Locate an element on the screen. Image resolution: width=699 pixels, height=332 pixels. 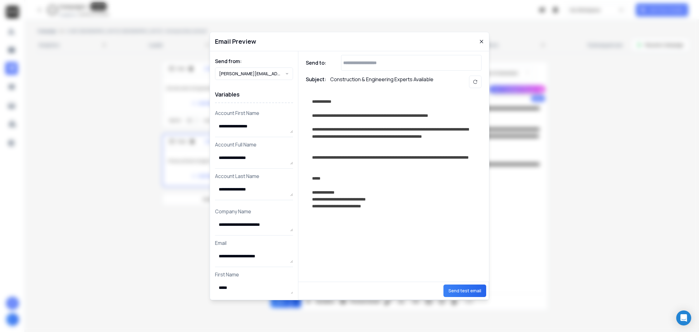
h1: Subject: is located at coordinates (316, 82).